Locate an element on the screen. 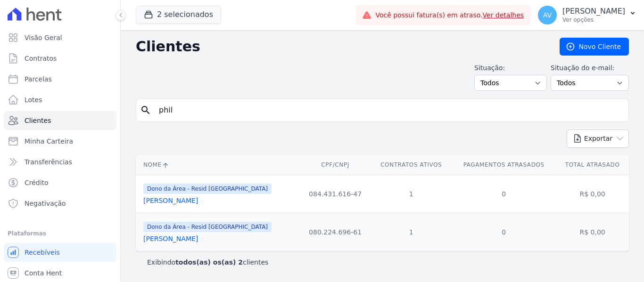  th: Contratos Ativos is located at coordinates (411, 165).